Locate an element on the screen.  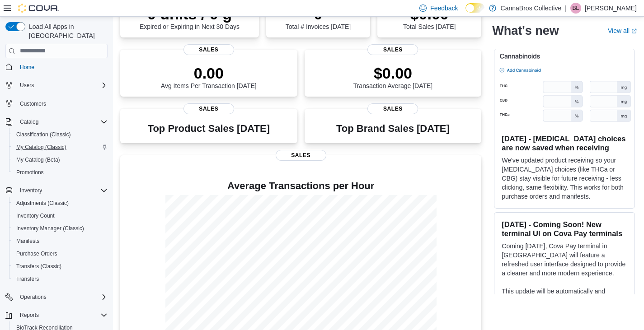
button: Transfers is located at coordinates (60, 279).